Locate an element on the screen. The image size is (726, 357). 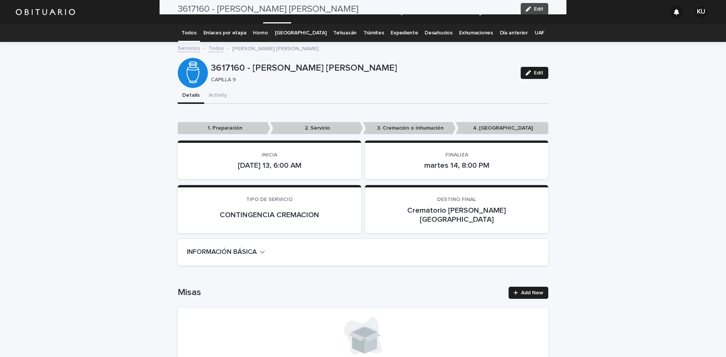
p: martes 14, 8:00 PM is located at coordinates (456, 166).